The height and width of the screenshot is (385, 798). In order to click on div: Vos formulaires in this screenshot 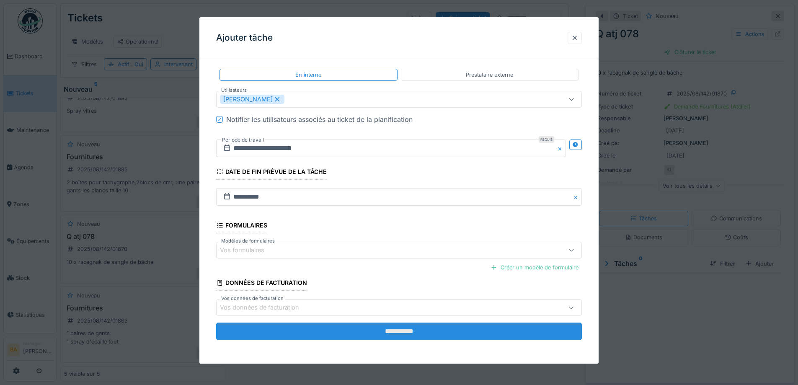, I will do `click(248, 251)`.